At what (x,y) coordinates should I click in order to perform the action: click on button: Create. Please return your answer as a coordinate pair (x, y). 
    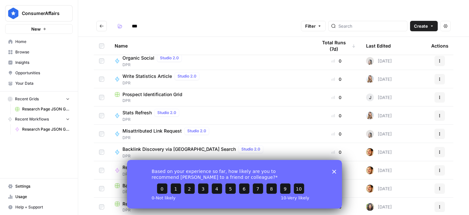
    Looking at the image, I should click on (424, 26).